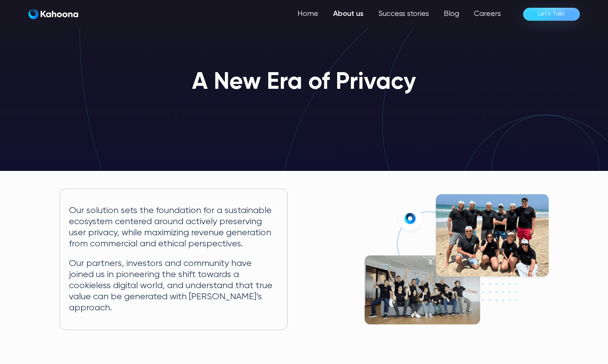 The image size is (608, 364). What do you see at coordinates (551, 14) in the screenshot?
I see `a: Let’s Talk!` at bounding box center [551, 14].